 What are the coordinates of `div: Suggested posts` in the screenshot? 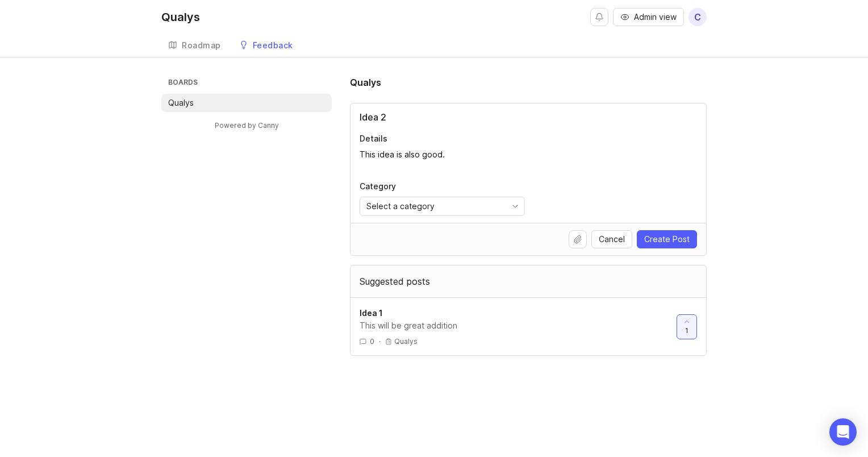 It's located at (529, 281).